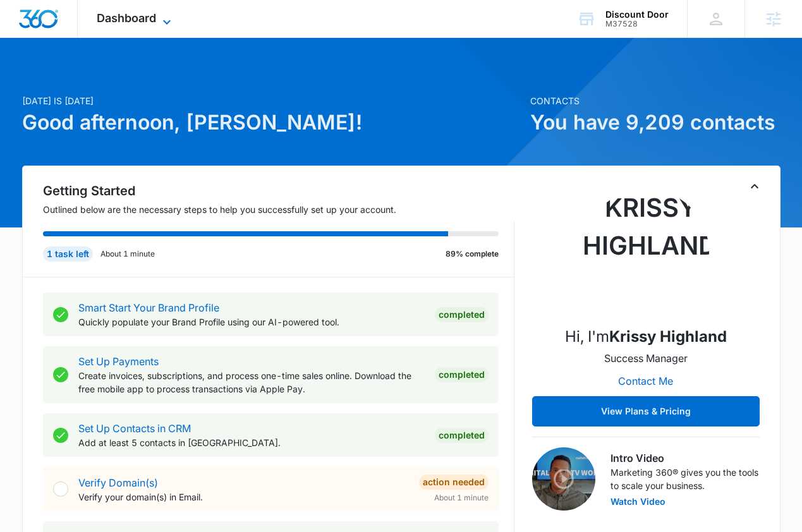 This screenshot has width=802, height=532. What do you see at coordinates (134, 428) in the screenshot?
I see `a: Set Up Contacts in CRM` at bounding box center [134, 428].